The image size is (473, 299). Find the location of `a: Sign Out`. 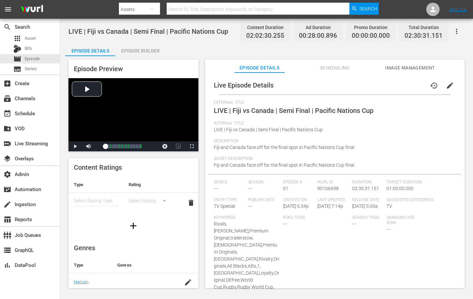

a: Sign Out is located at coordinates (458, 9).